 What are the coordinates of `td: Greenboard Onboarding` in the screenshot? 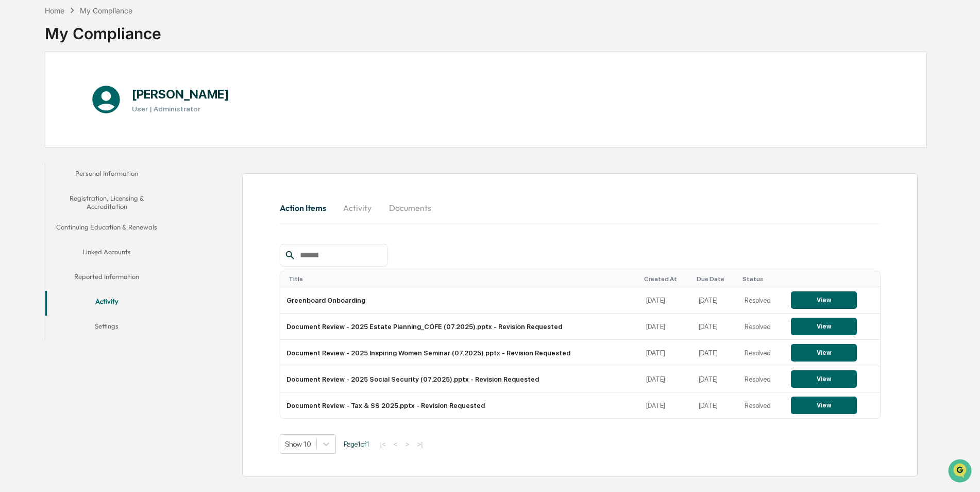 It's located at (460, 300).